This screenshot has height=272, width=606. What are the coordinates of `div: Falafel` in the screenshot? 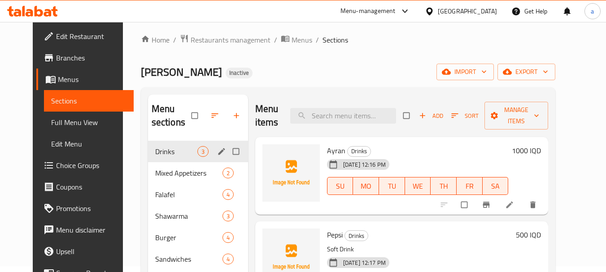 It's located at (189, 195).